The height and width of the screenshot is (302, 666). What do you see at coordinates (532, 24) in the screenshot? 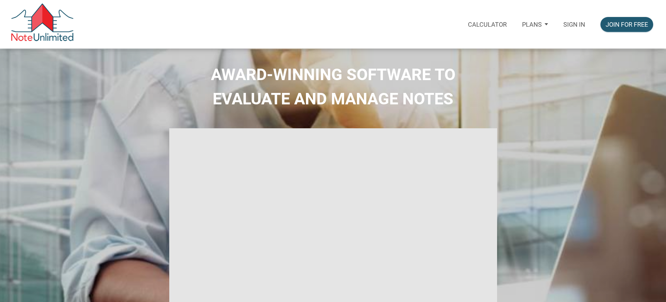
I see `p: Plans` at bounding box center [532, 24].